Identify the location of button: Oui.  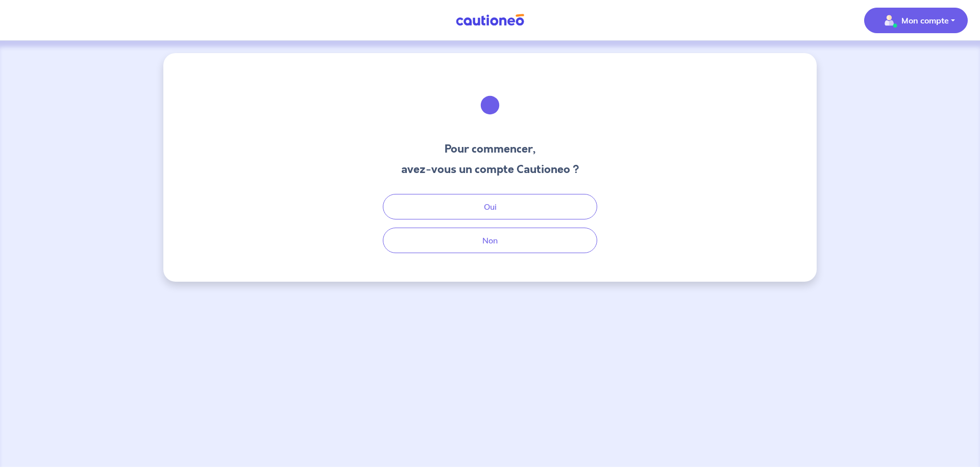
(490, 207).